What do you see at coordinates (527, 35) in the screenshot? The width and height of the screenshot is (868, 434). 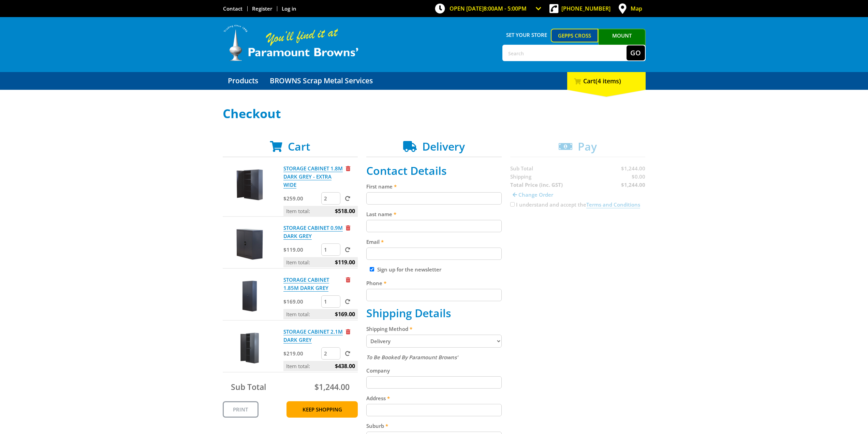 I see `span: Set your store` at bounding box center [527, 35].